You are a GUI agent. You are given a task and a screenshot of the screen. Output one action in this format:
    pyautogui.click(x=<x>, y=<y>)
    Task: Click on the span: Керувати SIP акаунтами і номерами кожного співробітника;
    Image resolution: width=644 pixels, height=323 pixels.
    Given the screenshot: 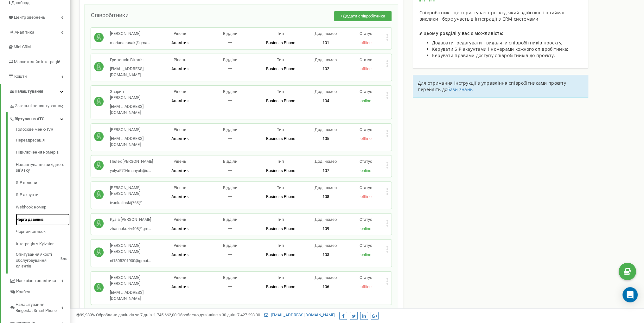 What is the action you would take?
    pyautogui.click(x=501, y=48)
    